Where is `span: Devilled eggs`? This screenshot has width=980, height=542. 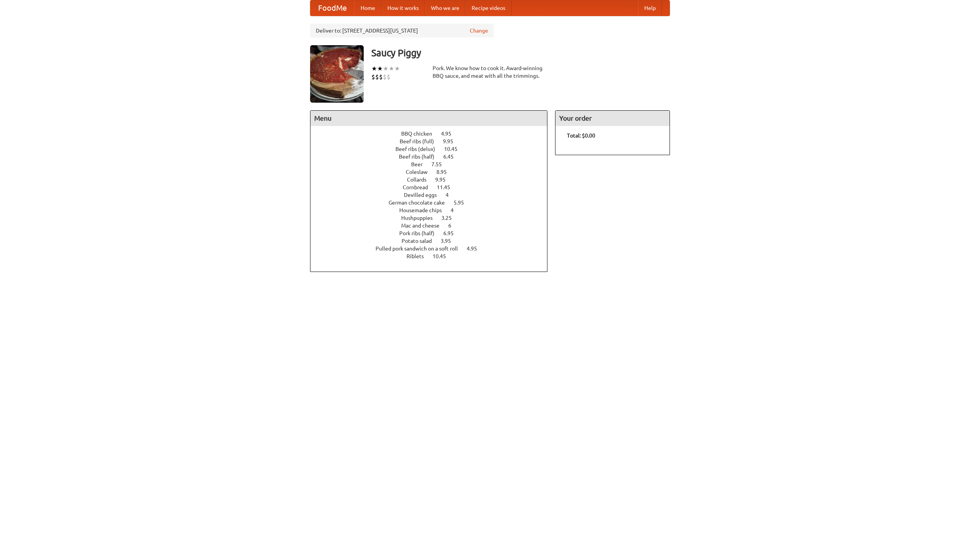 span: Devilled eggs is located at coordinates (424, 195).